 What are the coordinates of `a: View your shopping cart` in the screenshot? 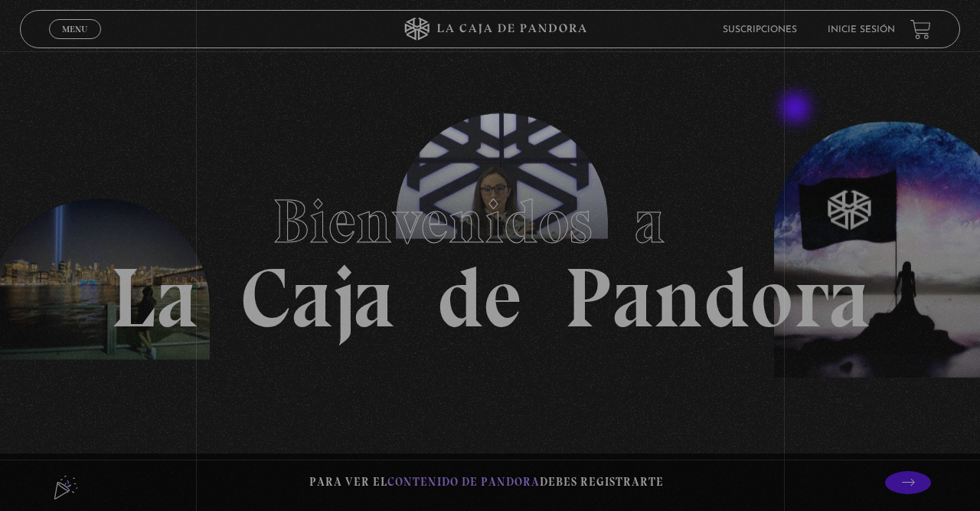 It's located at (920, 29).